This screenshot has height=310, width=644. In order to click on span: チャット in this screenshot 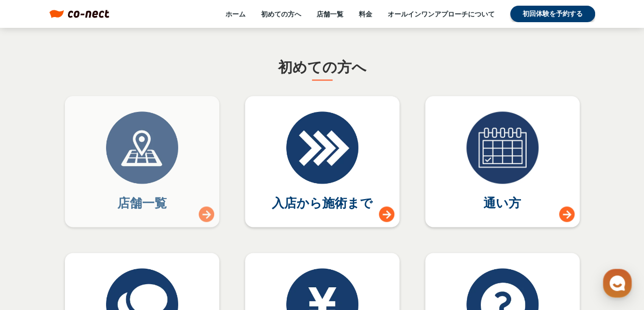, I will do `click(101, 244)`.